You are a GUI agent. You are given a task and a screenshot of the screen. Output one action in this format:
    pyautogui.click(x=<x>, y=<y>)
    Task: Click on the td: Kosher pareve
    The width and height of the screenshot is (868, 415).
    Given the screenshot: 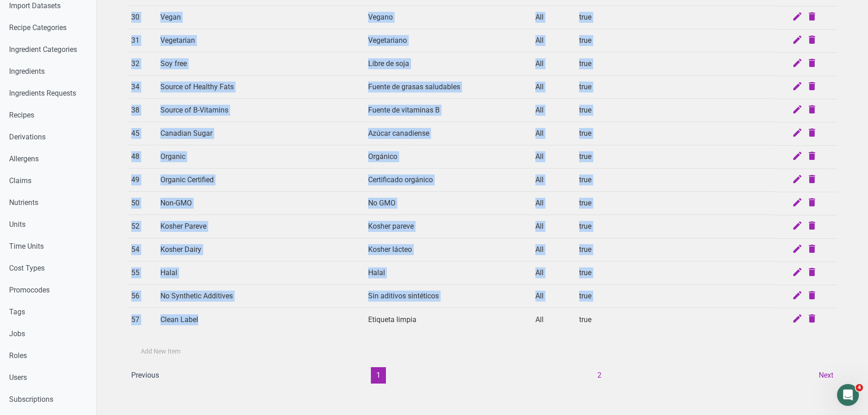 What is the action you would take?
    pyautogui.click(x=448, y=227)
    